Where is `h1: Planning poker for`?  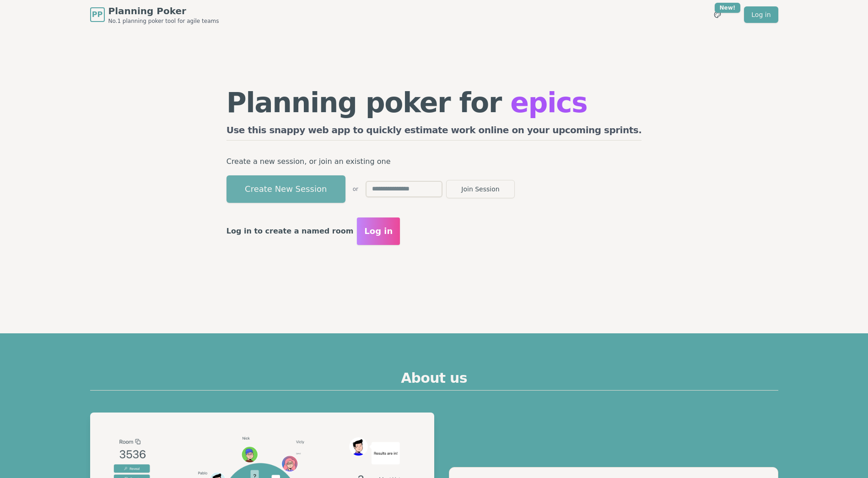
h1: Planning poker for is located at coordinates (434, 102).